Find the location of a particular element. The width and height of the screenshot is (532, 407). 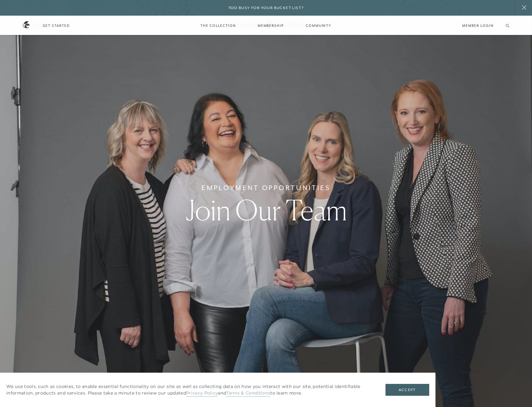

a: Membership is located at coordinates (271, 26).